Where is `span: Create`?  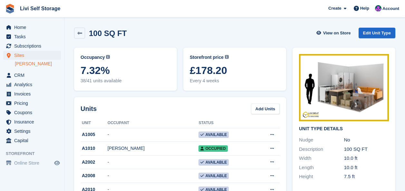
span: Create is located at coordinates (335, 8).